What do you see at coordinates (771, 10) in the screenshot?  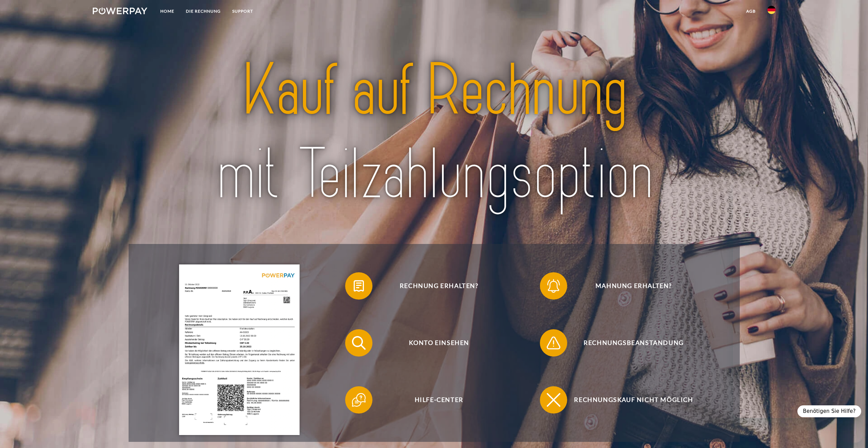 I see `img: de` at bounding box center [771, 10].